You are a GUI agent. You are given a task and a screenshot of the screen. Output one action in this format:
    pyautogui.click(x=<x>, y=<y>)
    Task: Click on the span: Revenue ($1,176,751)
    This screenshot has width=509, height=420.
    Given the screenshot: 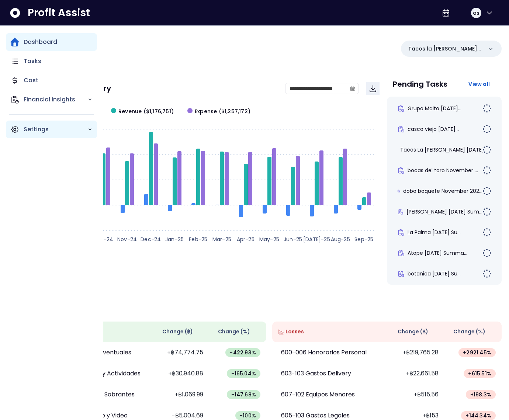 What is the action you would take?
    pyautogui.click(x=146, y=111)
    